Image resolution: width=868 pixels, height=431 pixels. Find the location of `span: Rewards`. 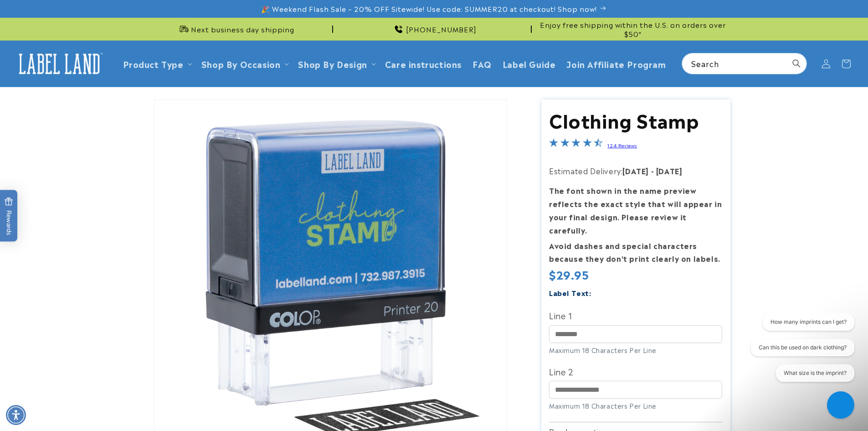

span: Rewards is located at coordinates (9, 216).